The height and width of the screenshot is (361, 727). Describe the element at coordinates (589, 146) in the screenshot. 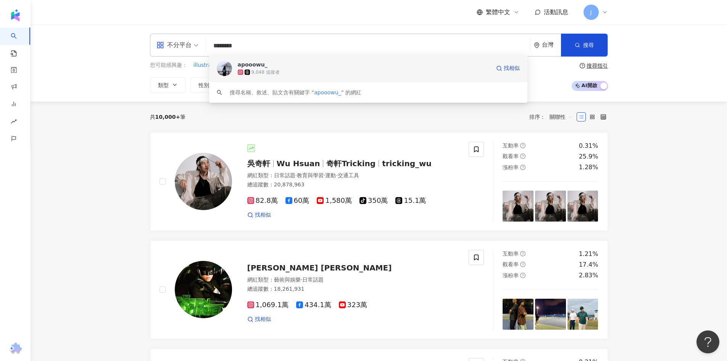

I see `div: 0.31%` at that location.